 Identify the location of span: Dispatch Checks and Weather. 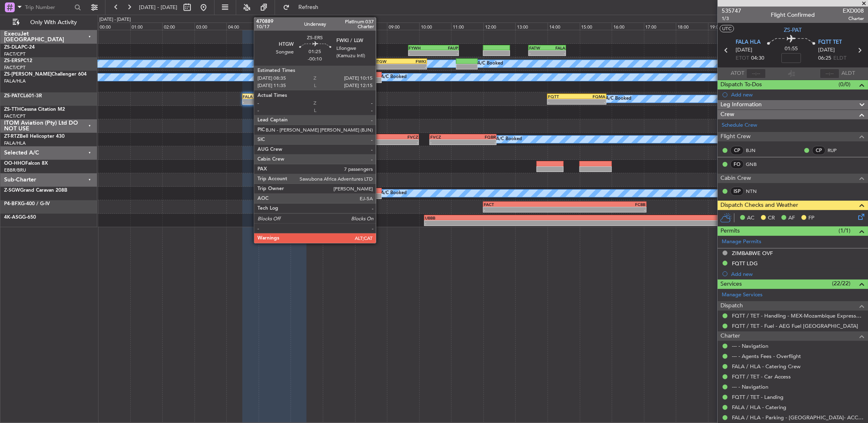
(759, 205).